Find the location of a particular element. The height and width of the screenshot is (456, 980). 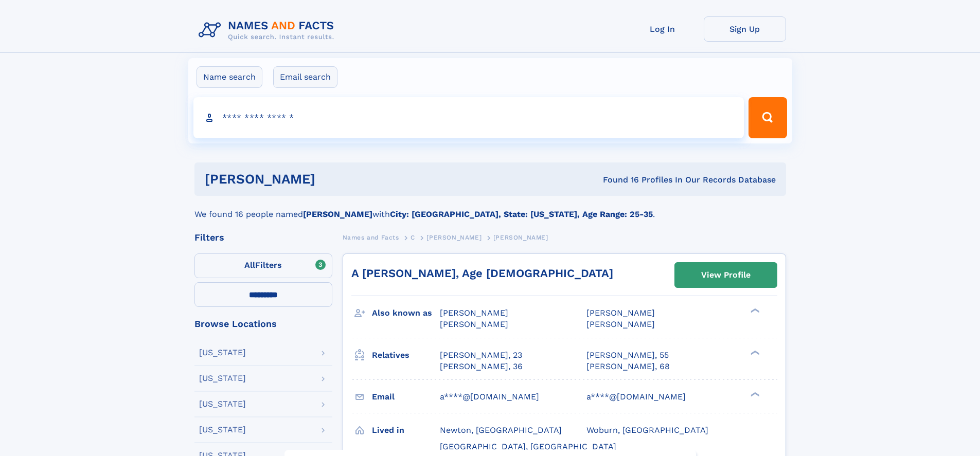

label: Email search is located at coordinates (305, 77).